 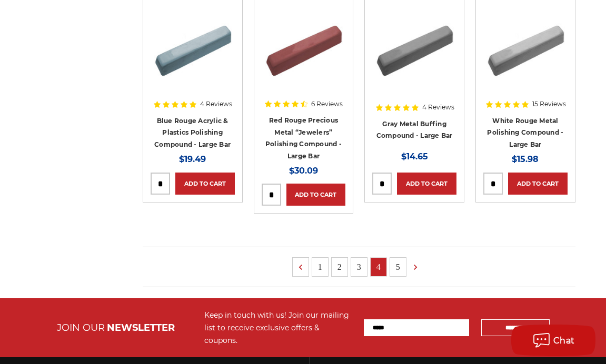 I want to click on a: 3, so click(x=359, y=267).